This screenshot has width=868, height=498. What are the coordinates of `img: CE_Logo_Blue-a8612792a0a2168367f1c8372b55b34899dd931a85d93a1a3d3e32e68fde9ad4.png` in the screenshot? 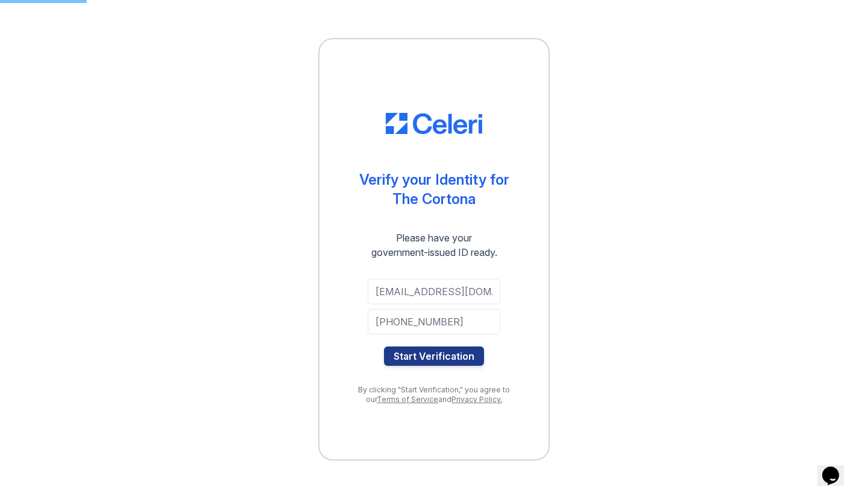 It's located at (434, 124).